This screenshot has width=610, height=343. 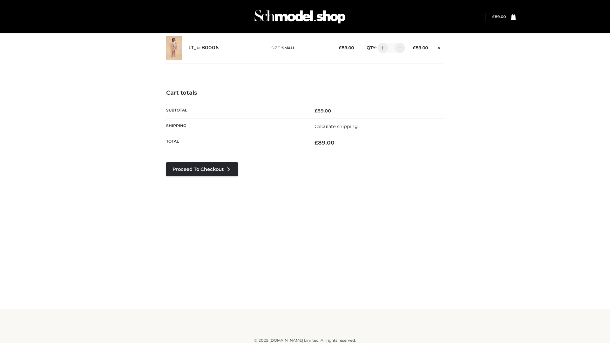 I want to click on div: QTY:, so click(x=382, y=48).